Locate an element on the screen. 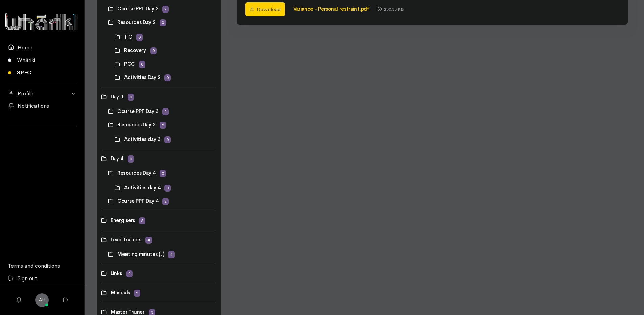 Image resolution: width=644 pixels, height=315 pixels. div: Follow us on LinkedIn is located at coordinates (42, 137).